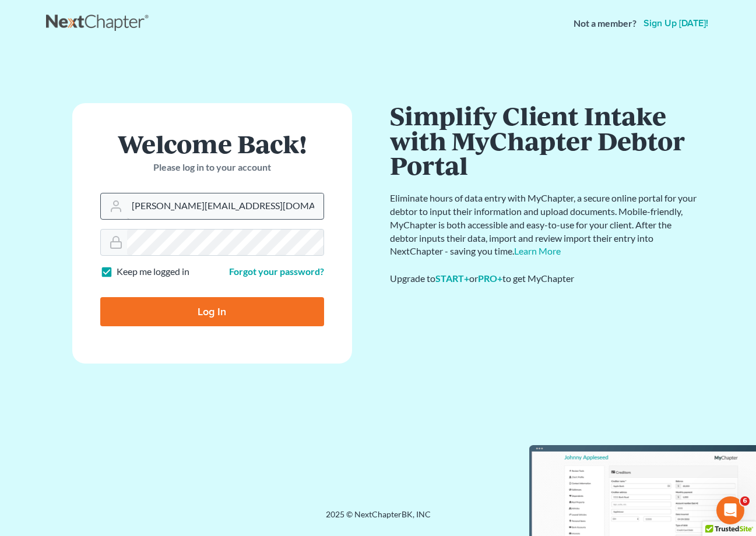 The image size is (756, 536). I want to click on p: Please log in to your account, so click(212, 167).